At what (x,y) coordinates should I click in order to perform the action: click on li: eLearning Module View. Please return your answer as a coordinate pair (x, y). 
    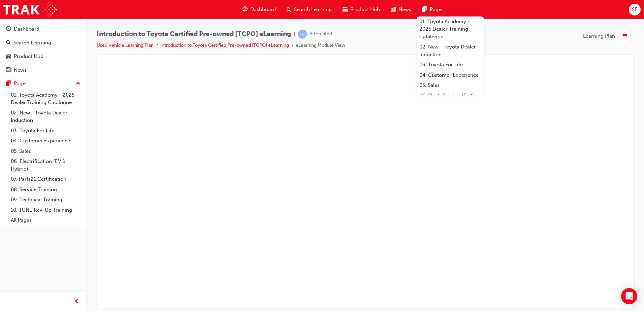
    Looking at the image, I should click on (320, 46).